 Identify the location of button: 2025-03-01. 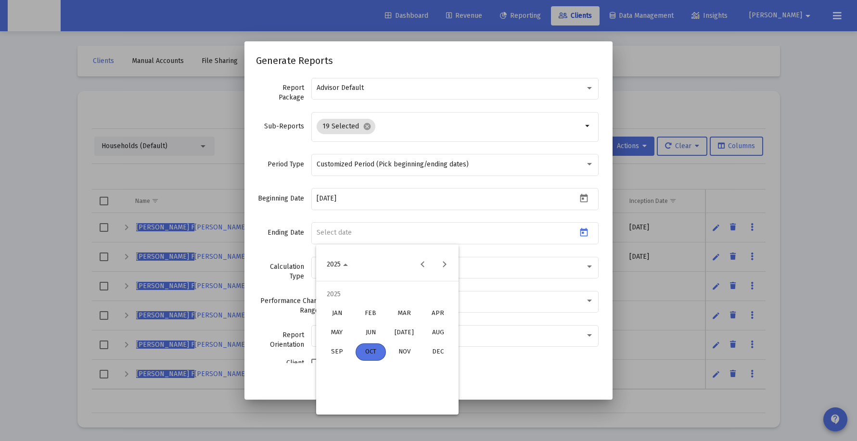
(404, 314).